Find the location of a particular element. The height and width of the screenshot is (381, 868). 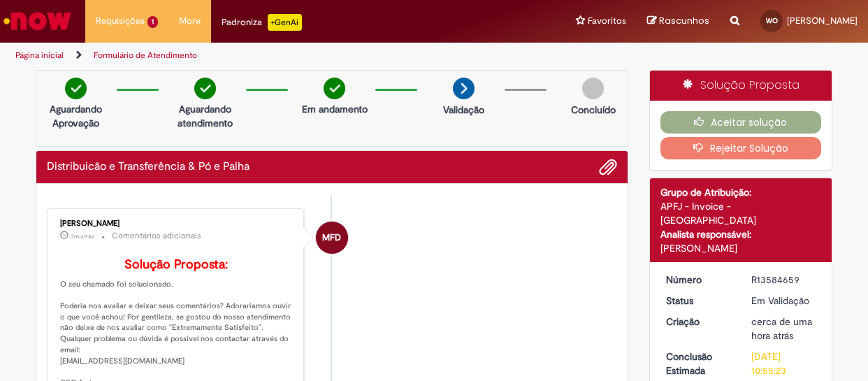

time: 01/10/2025 10:55:19 is located at coordinates (82, 236).